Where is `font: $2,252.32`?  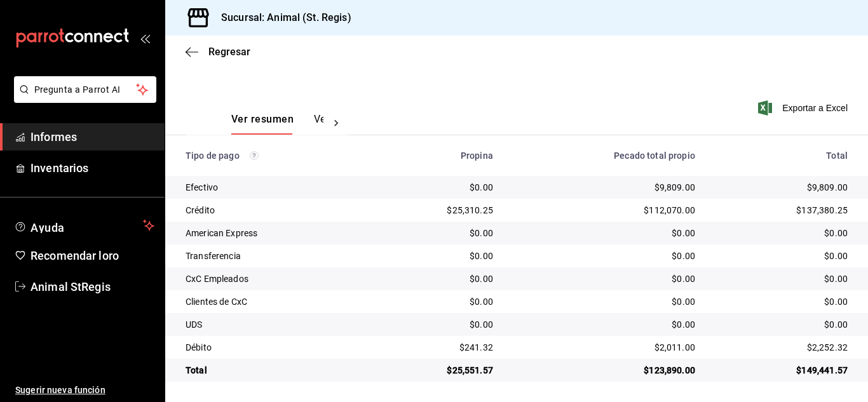
font: $2,252.32 is located at coordinates (828, 347).